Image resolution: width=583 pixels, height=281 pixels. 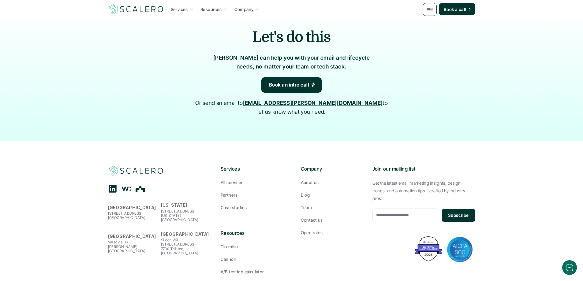 What do you see at coordinates (424, 169) in the screenshot?
I see `p: Join our mailing list` at bounding box center [424, 169].